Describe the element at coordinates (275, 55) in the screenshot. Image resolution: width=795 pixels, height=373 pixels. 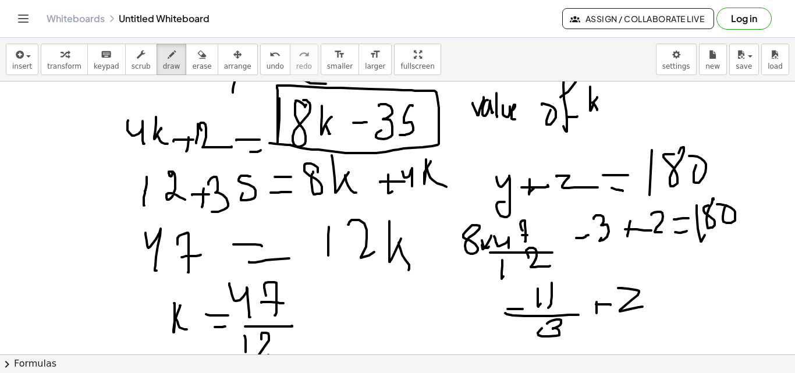
I see `i: undo` at that location.